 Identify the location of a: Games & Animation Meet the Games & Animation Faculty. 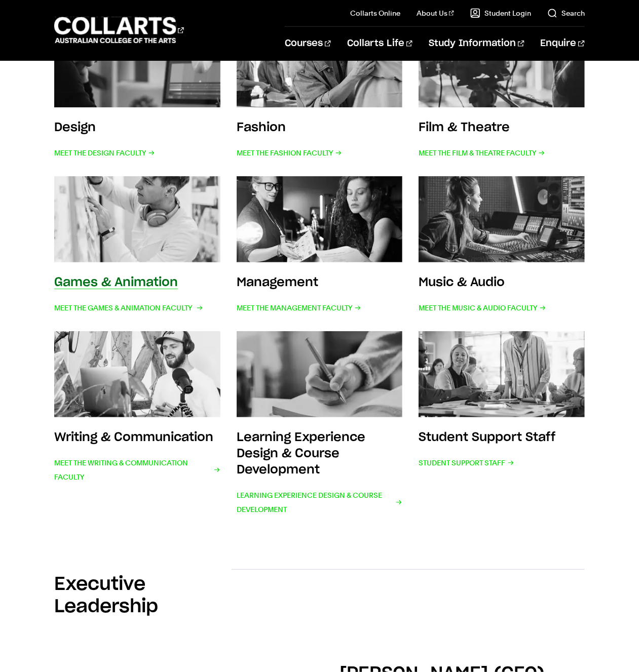
(137, 246).